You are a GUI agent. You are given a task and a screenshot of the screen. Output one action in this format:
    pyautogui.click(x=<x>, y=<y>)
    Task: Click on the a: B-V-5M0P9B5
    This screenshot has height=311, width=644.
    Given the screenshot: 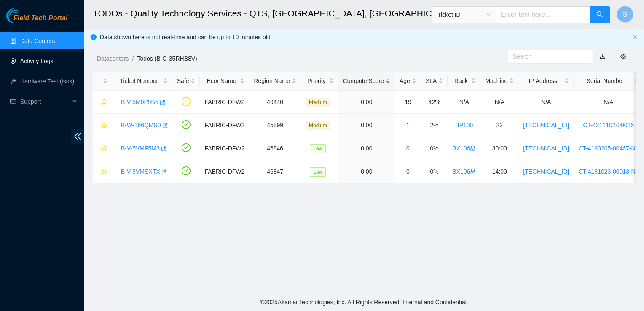 What is the action you would take?
    pyautogui.click(x=140, y=102)
    